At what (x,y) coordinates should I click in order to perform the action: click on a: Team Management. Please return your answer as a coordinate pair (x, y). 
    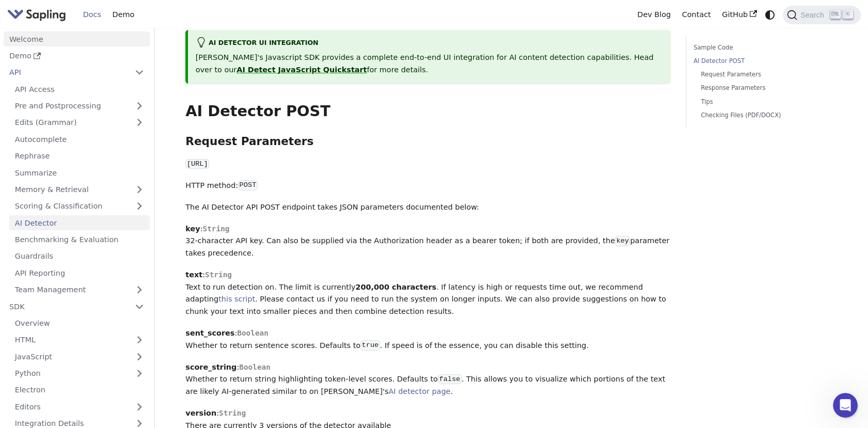
    Looking at the image, I should click on (79, 290).